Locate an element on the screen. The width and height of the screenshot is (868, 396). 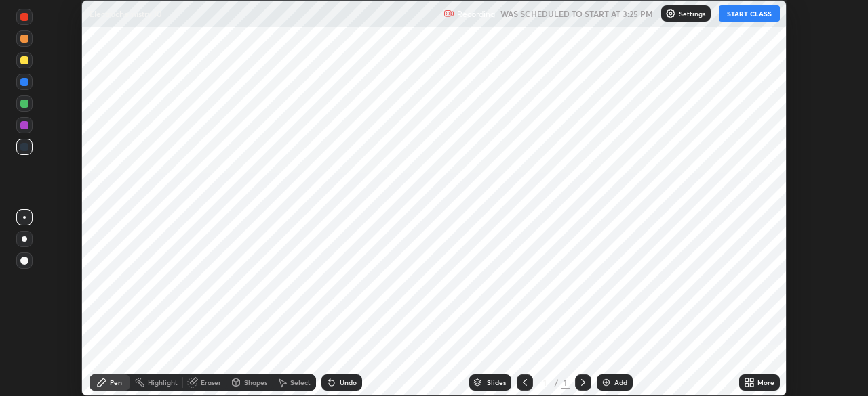
div: More is located at coordinates (765, 383).